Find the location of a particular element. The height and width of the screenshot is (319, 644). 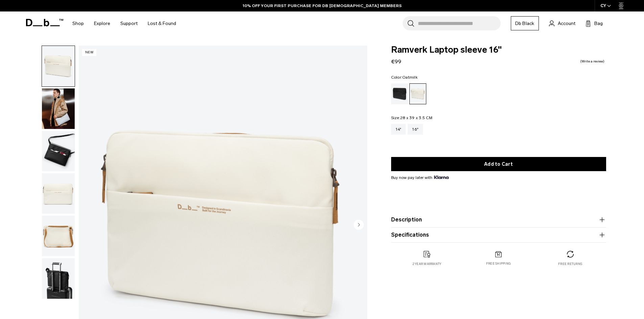

a: Shop is located at coordinates (78, 23).